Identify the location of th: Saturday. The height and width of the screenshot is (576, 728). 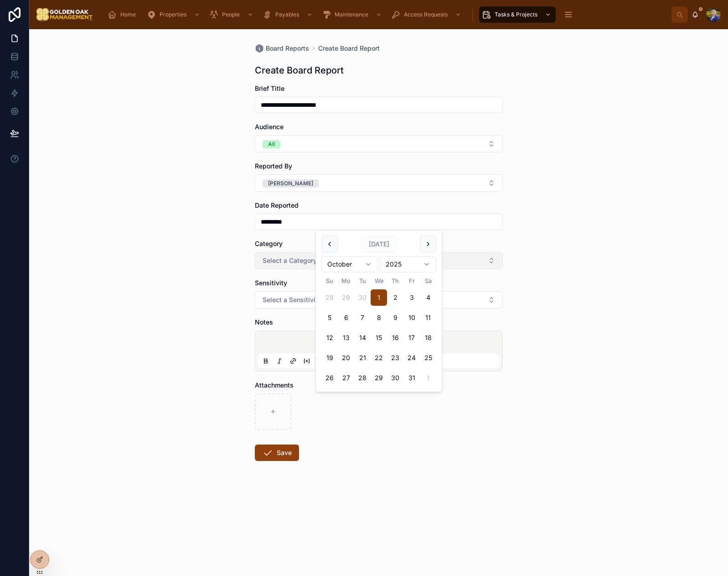
(428, 280).